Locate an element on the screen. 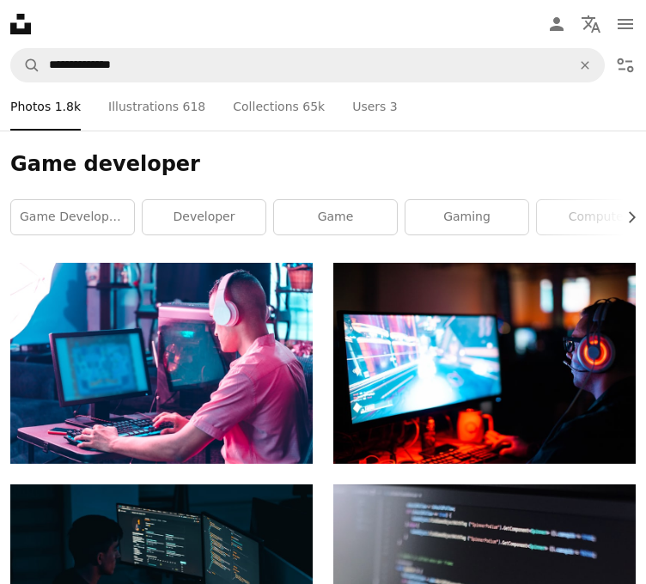 The width and height of the screenshot is (646, 584). a: back man of gamer man playing on a computer. is located at coordinates (162, 364).